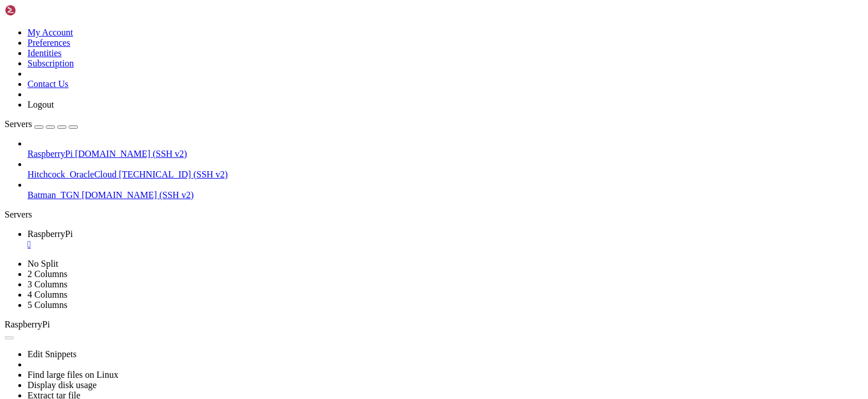 This screenshot has height=399, width=868. Describe the element at coordinates (49, 42) in the screenshot. I see `a: Preferences` at that location.